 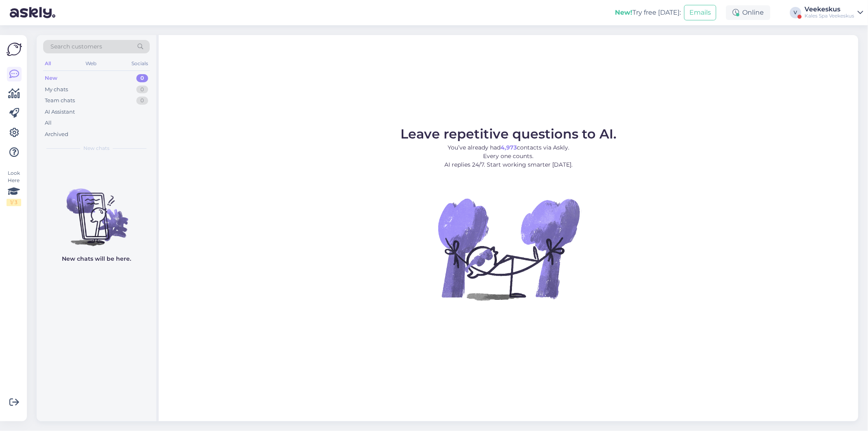 I want to click on div: Veekeskus, so click(x=829, y=9).